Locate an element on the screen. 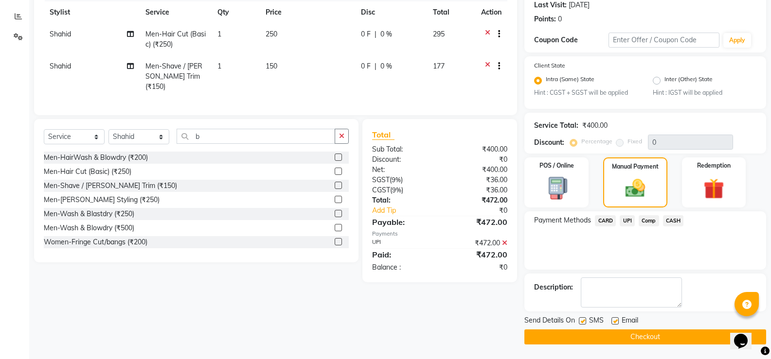 Image resolution: width=771 pixels, height=359 pixels. label: Inter (Other) State is located at coordinates (688, 81).